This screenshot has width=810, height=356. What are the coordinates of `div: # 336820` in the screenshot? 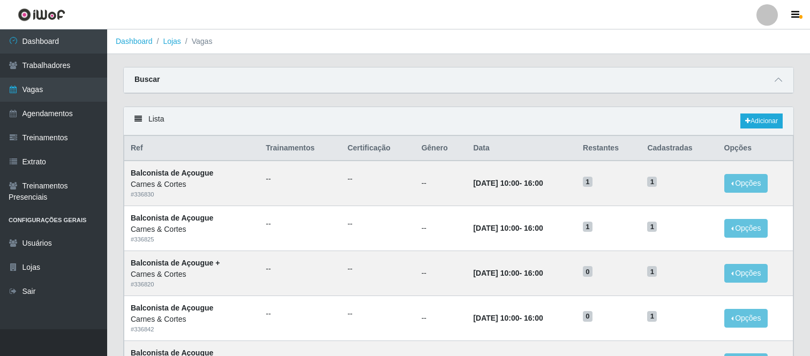 It's located at (192, 284).